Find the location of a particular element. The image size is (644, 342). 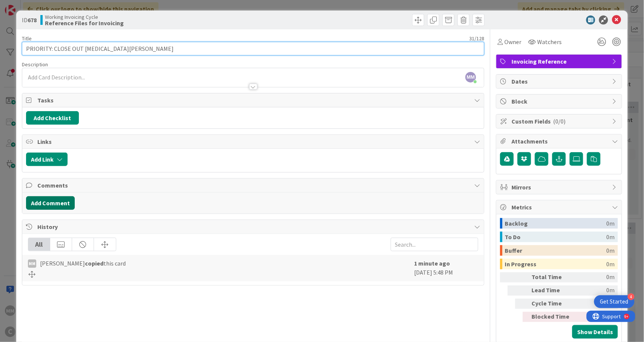

span: Block is located at coordinates (560, 101).